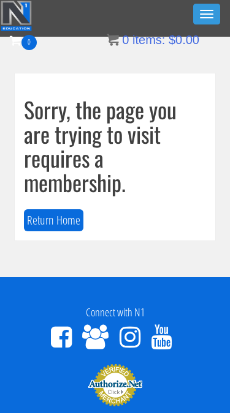 This screenshot has width=230, height=413. I want to click on img: icon11.png, so click(113, 40).